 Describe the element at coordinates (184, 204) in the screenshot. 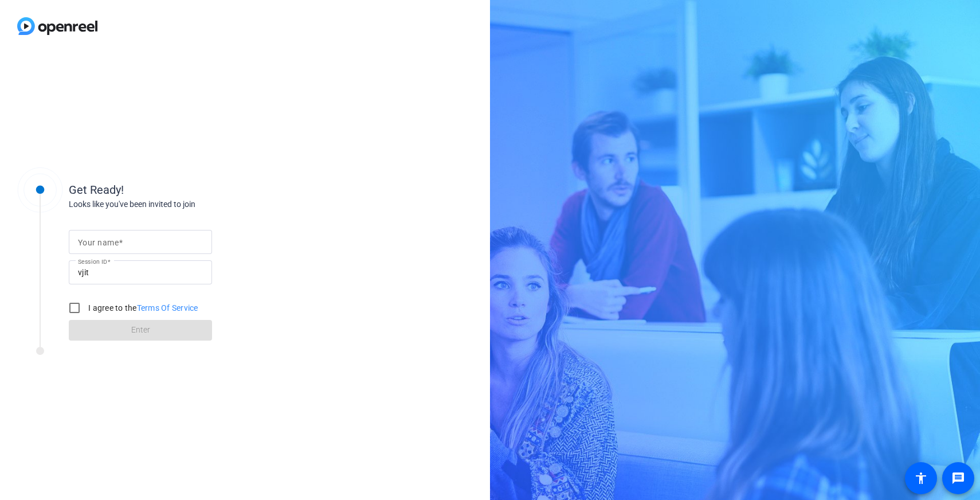

I see `div: Looks like you've been invited to join` at that location.